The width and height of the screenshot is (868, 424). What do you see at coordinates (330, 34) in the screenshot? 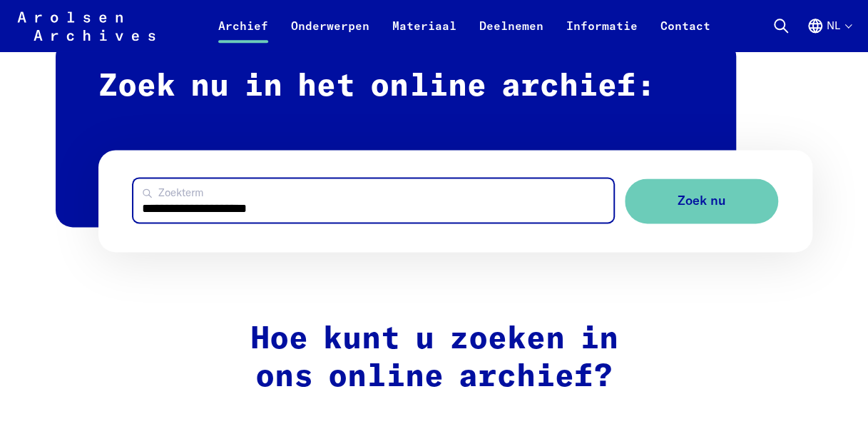
I see `a: Onderwerpen` at bounding box center [330, 34].